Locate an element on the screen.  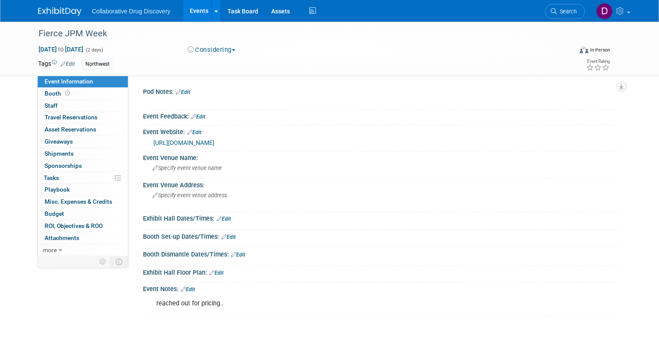
span: Misc. Expenses & Credits is located at coordinates (78, 202).